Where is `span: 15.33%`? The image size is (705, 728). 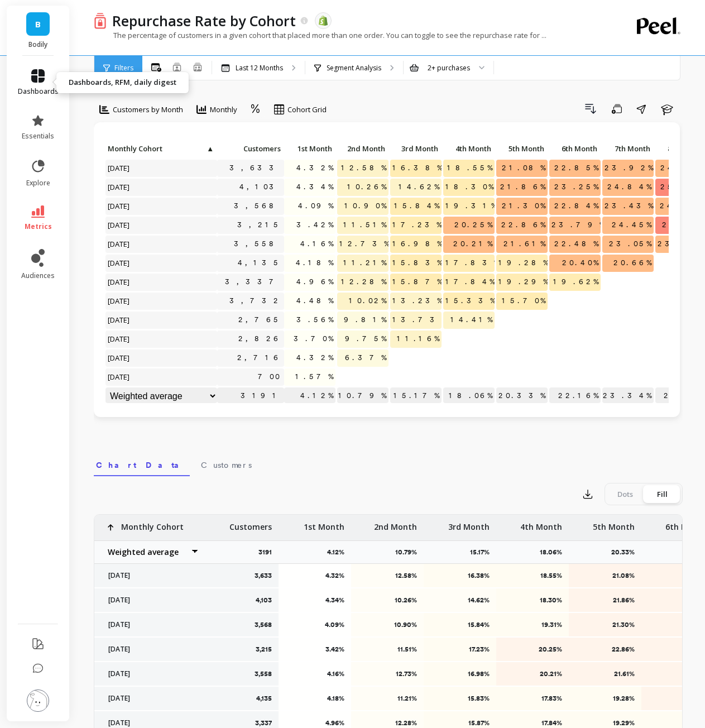
span: 15.33% is located at coordinates (470, 301).